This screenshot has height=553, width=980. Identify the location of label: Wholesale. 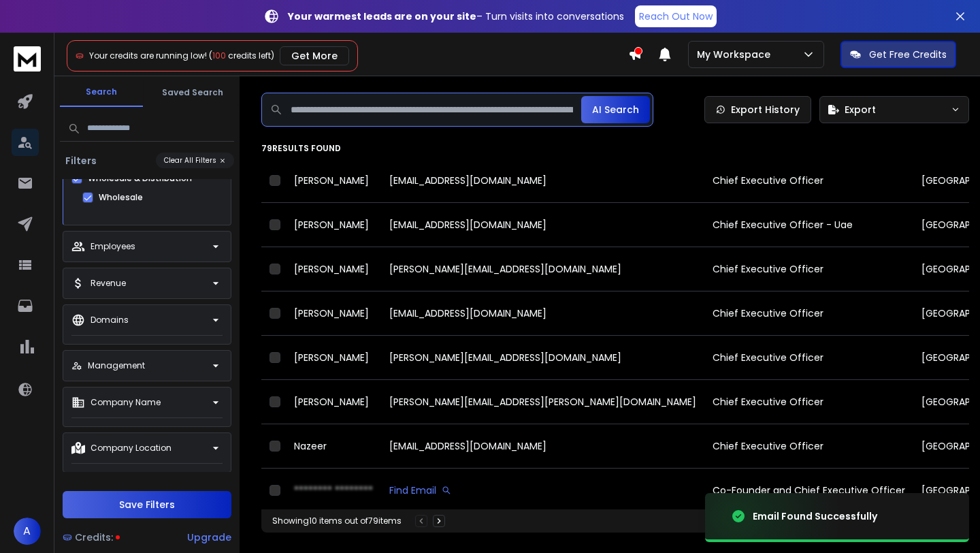
(121, 197).